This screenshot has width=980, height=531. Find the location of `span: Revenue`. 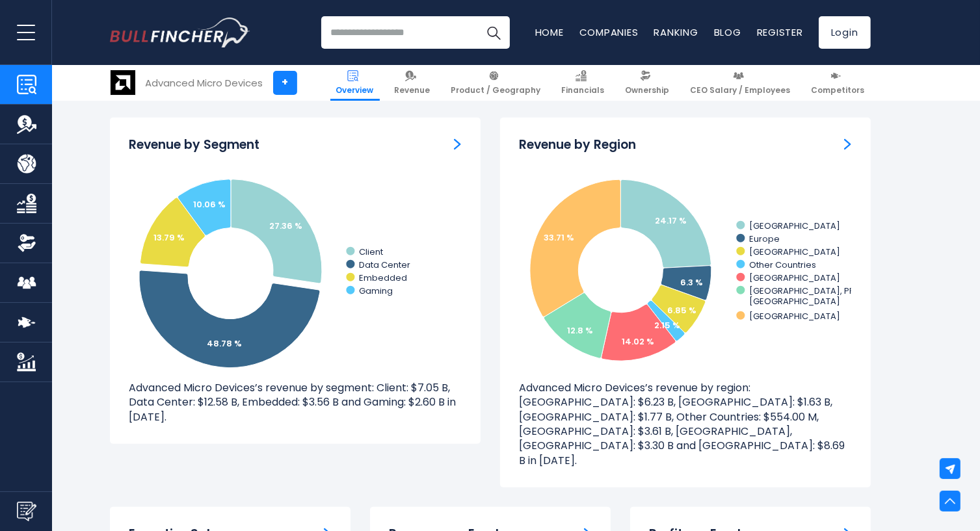

span: Revenue is located at coordinates (412, 91).